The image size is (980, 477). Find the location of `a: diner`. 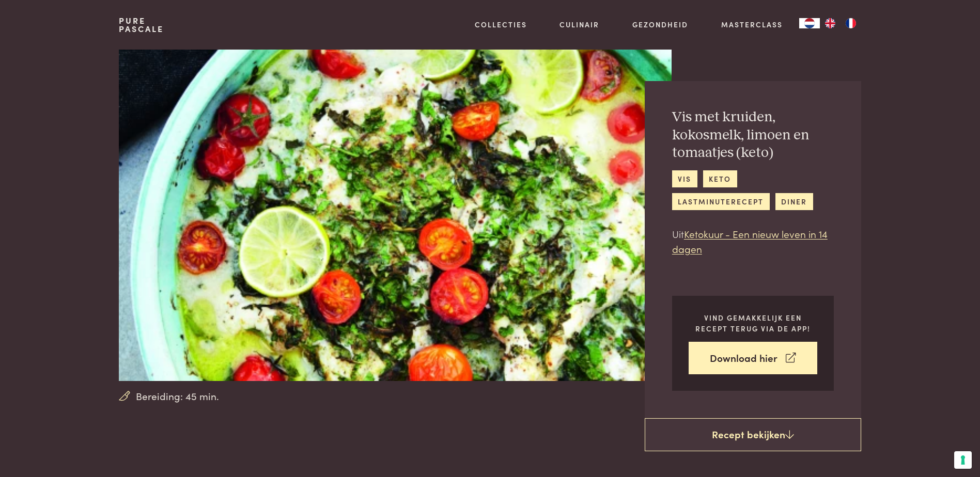

a: diner is located at coordinates (794, 202).